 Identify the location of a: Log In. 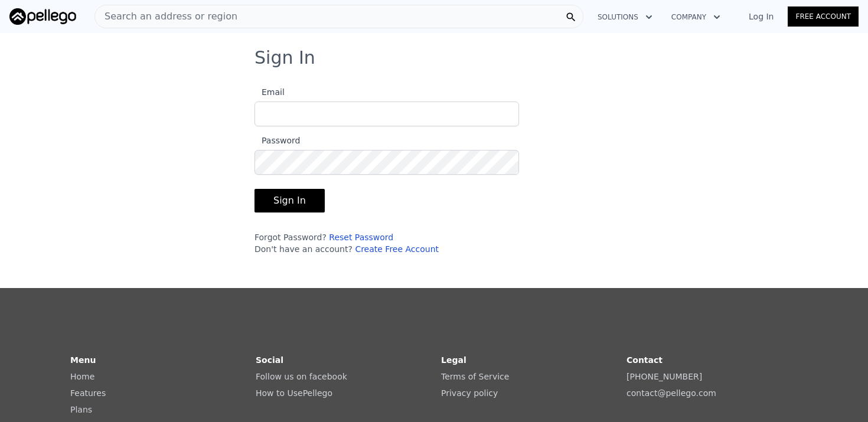
(761, 17).